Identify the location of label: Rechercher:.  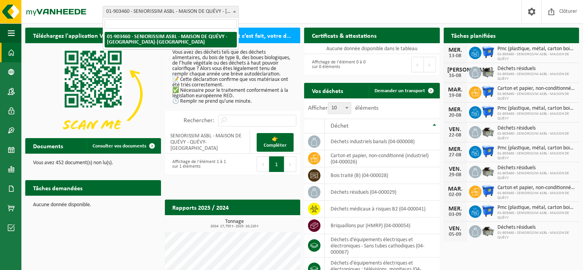
(199, 121).